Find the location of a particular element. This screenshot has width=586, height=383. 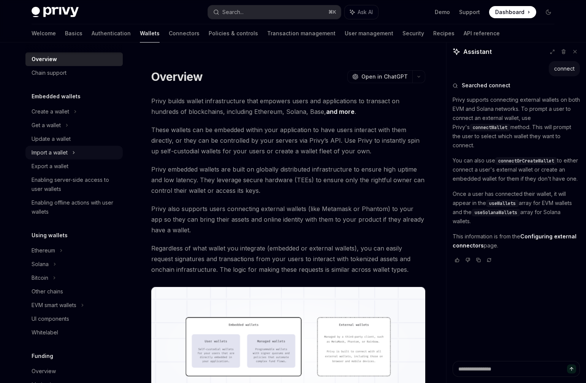

button: Send message is located at coordinates (571, 369).